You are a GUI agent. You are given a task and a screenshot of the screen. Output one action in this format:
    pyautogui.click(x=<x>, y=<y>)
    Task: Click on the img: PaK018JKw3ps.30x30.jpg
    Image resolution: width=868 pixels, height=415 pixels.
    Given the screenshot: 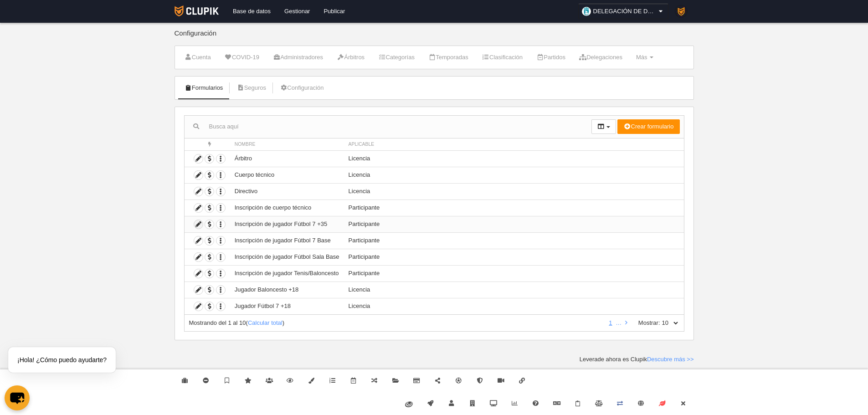 What is the action you would take?
    pyautogui.click(x=681, y=12)
    